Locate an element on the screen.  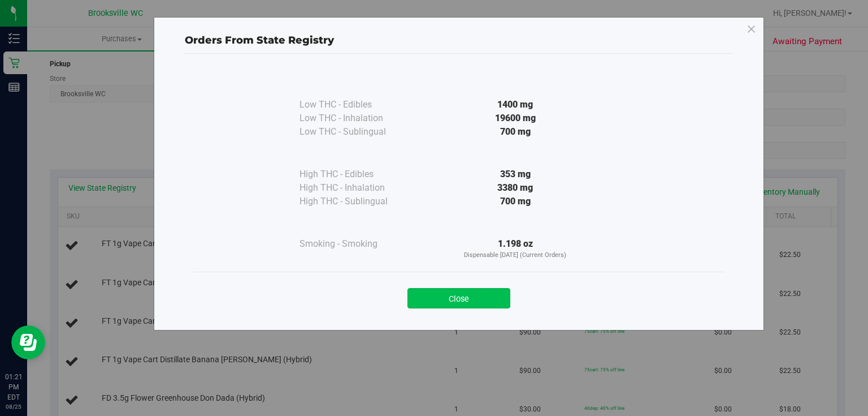
div: High THC - Edibles is located at coordinates (356, 174).